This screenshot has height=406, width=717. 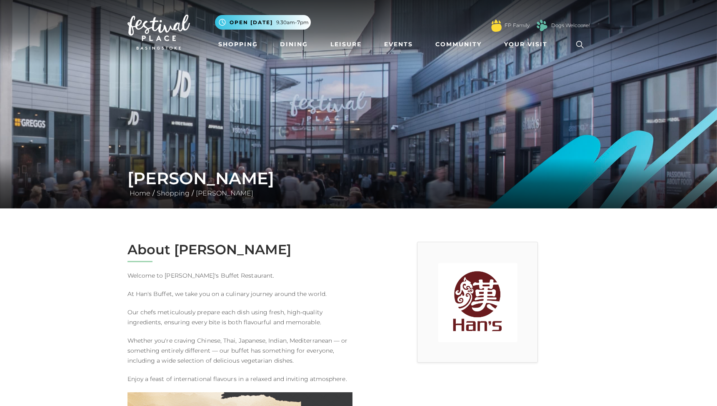 I want to click on a: Leisure, so click(x=346, y=44).